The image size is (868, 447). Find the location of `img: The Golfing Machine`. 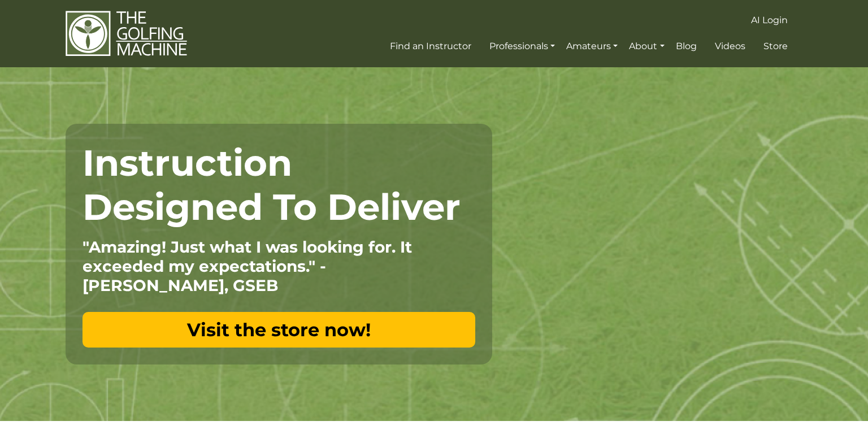

img: The Golfing Machine is located at coordinates (126, 33).